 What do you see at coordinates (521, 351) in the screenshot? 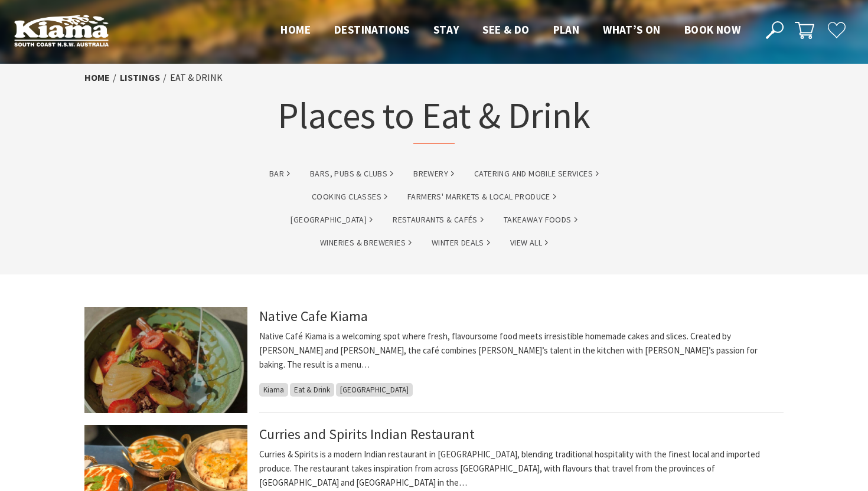
I see `p: Native Café Kiama is a welcoming spot where fresh, flavoursome food meets irresistible homemade c...` at bounding box center [521, 351].